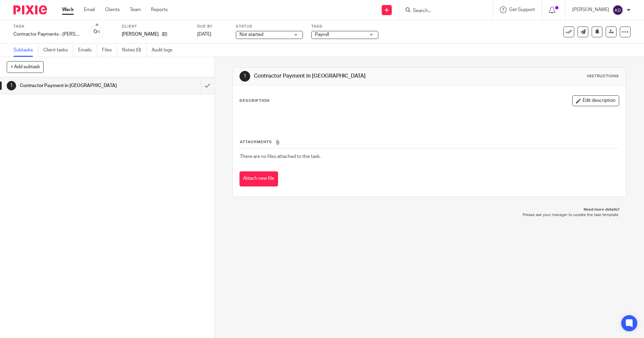  I want to click on span: Attachments, so click(256, 142).